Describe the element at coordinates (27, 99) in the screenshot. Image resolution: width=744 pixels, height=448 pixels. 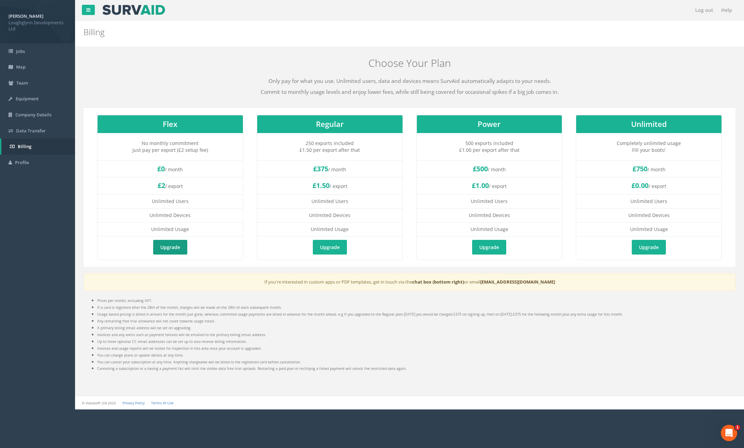
I see `span: Equipment` at that location.